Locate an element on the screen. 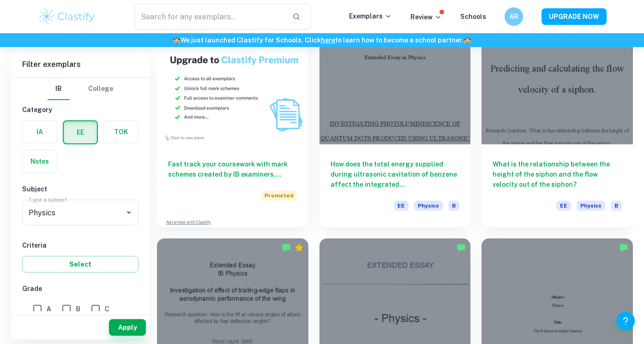  div: Filter type choice is located at coordinates (80, 89).